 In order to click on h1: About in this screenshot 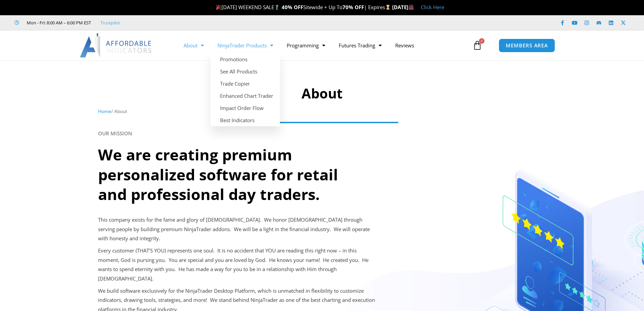, I will do `click(322, 93)`.